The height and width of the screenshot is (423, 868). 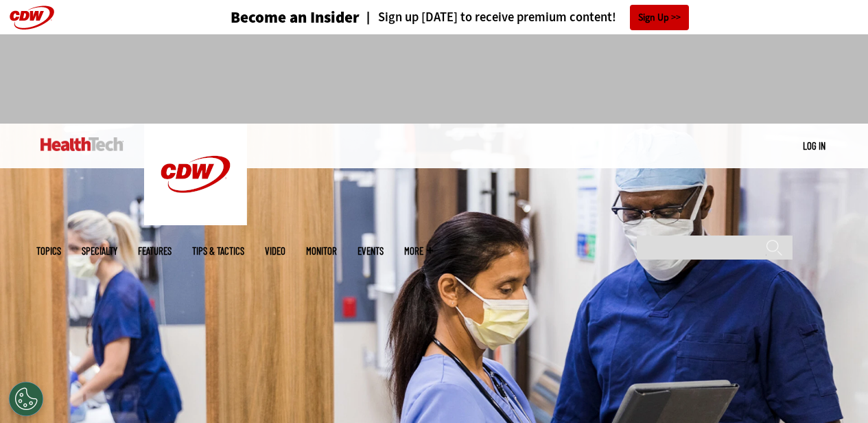 I want to click on a: Sign Up, so click(x=659, y=17).